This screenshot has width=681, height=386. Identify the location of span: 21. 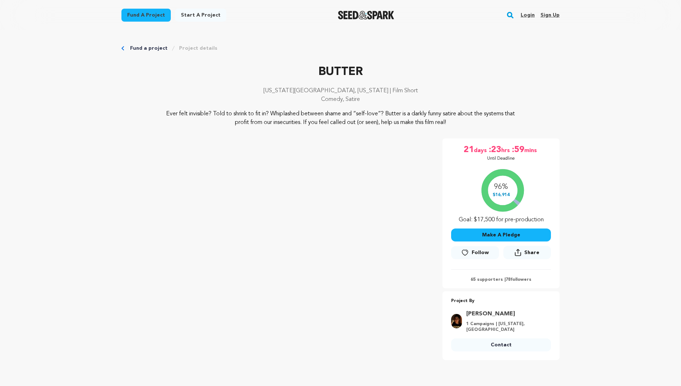
(469, 150).